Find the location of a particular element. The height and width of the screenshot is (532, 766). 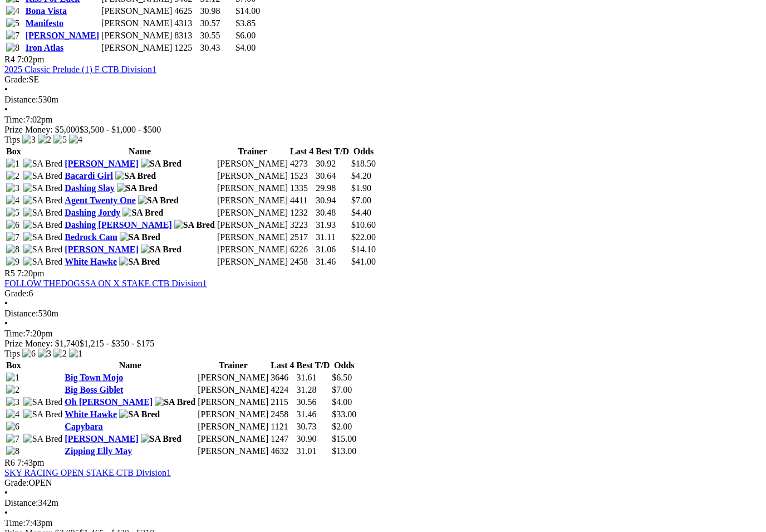

td: 3223 is located at coordinates (302, 225).